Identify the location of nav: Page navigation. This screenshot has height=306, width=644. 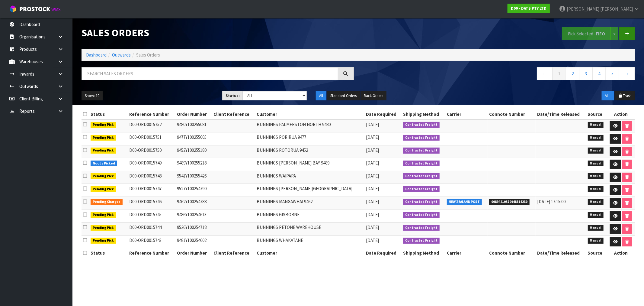
(498, 74).